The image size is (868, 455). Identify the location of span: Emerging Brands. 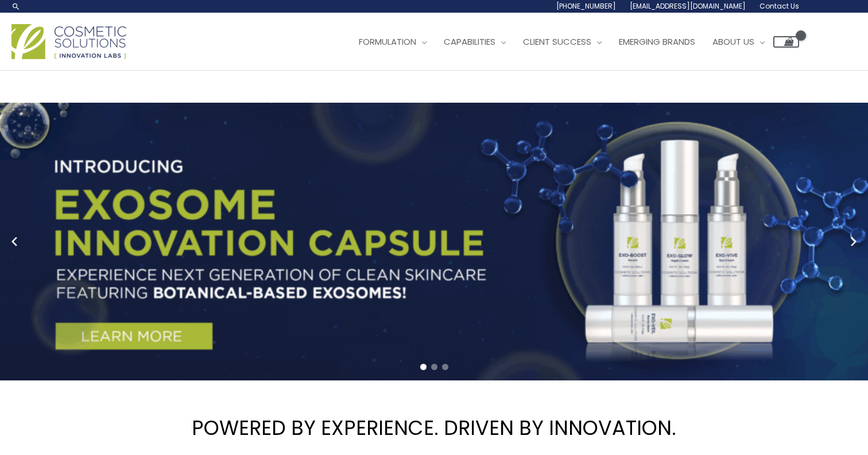
(657, 41).